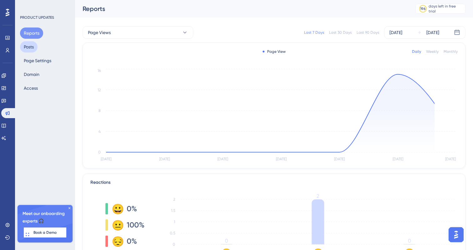  Describe the element at coordinates (423, 9) in the screenshot. I see `div: 196` at that location.